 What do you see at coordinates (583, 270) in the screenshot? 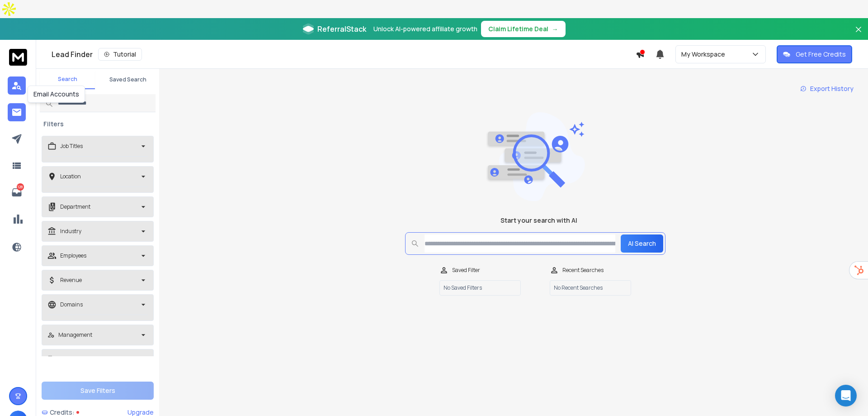
I see `p: Recent Searches` at bounding box center [583, 270].